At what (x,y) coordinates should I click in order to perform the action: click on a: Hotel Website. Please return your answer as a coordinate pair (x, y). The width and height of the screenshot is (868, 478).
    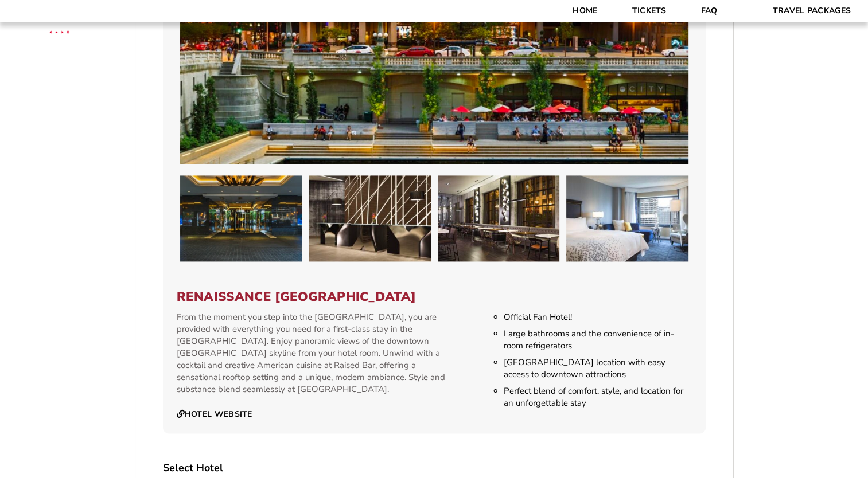
    Looking at the image, I should click on (215, 414).